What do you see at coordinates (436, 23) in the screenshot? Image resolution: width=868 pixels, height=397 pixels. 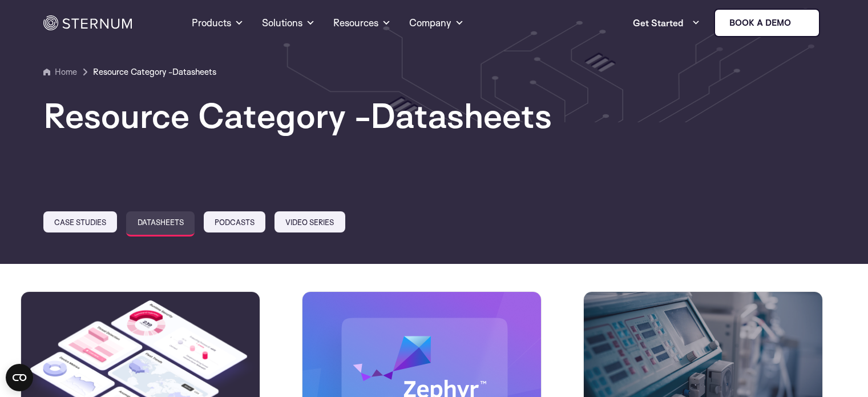 I see `a: Company` at bounding box center [436, 23].